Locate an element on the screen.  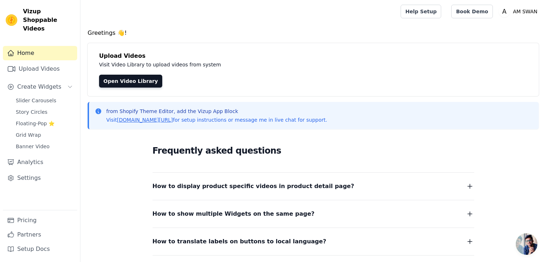
a: Slider Carousels is located at coordinates (44, 100).